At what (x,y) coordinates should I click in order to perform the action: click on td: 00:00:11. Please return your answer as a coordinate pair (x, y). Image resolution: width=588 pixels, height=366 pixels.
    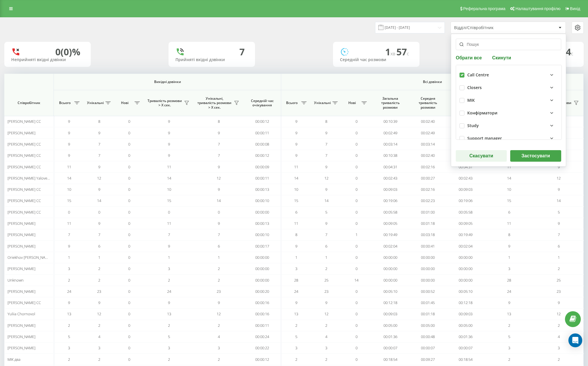
    Looking at the image, I should click on (262, 178).